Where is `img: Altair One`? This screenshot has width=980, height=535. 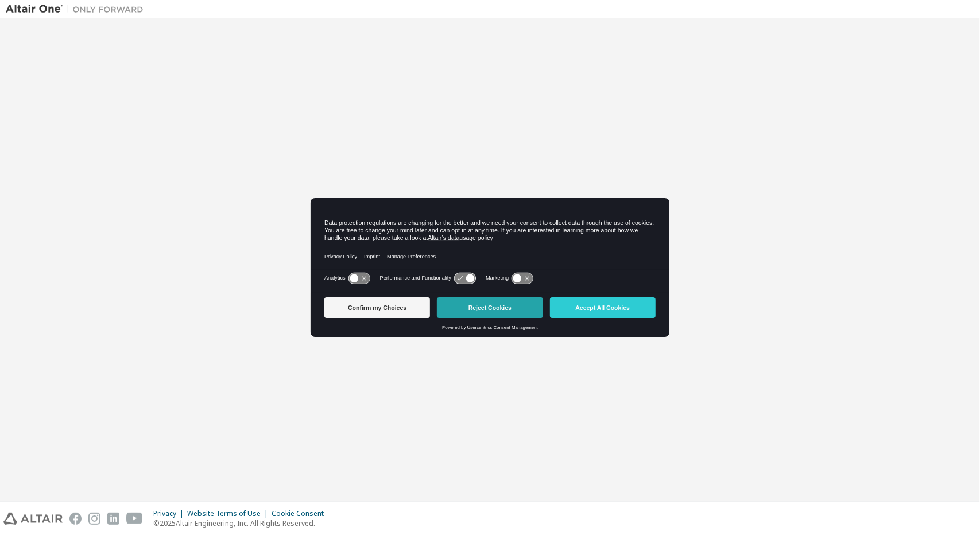 img: Altair One is located at coordinates (78, 9).